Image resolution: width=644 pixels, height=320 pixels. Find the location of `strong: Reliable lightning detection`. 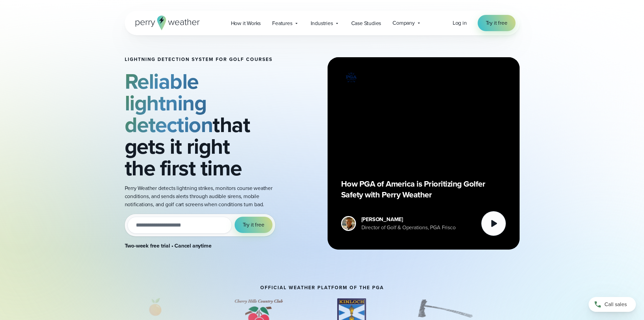

strong: Reliable lightning detection is located at coordinates (169, 103).